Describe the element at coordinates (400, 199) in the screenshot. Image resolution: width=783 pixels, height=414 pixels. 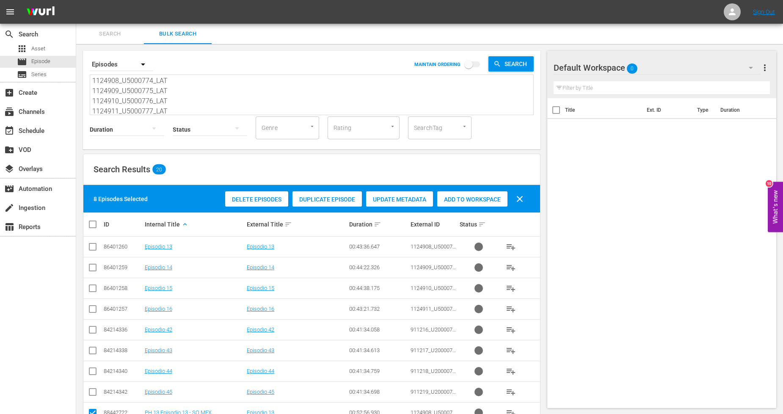
I see `span: Update Metadata` at that location.